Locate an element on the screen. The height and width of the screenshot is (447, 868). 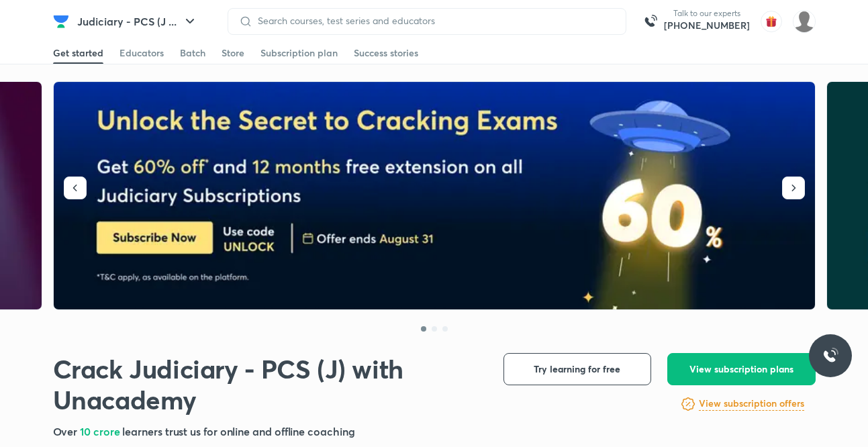
div: Subscription plan is located at coordinates (299, 53).